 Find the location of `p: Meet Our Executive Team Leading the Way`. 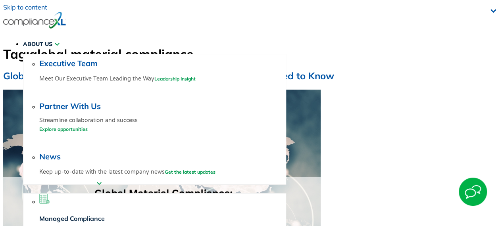

p: Meet Our Executive Team Leading the Way is located at coordinates (161, 79).